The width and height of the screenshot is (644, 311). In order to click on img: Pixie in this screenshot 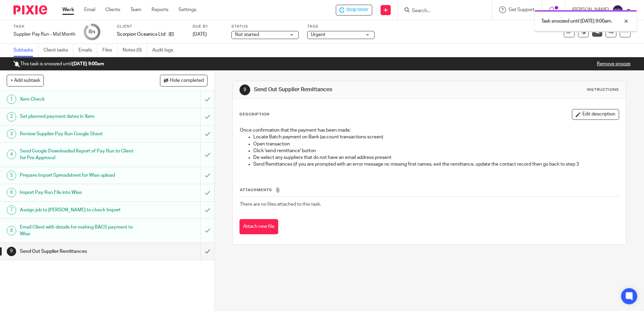, I will do `click(30, 9)`.